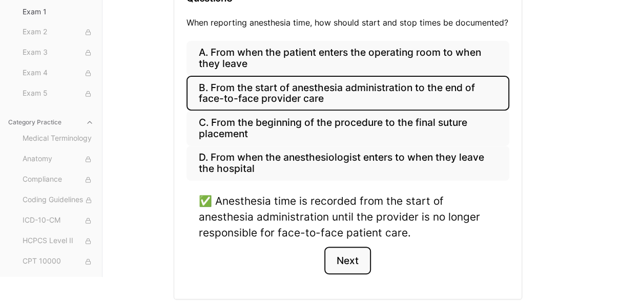  I want to click on button: Exam 4, so click(58, 74).